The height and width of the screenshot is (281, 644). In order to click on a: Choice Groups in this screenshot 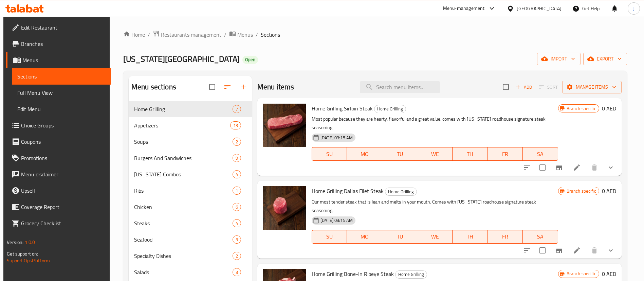, I will do `click(59, 125)`.